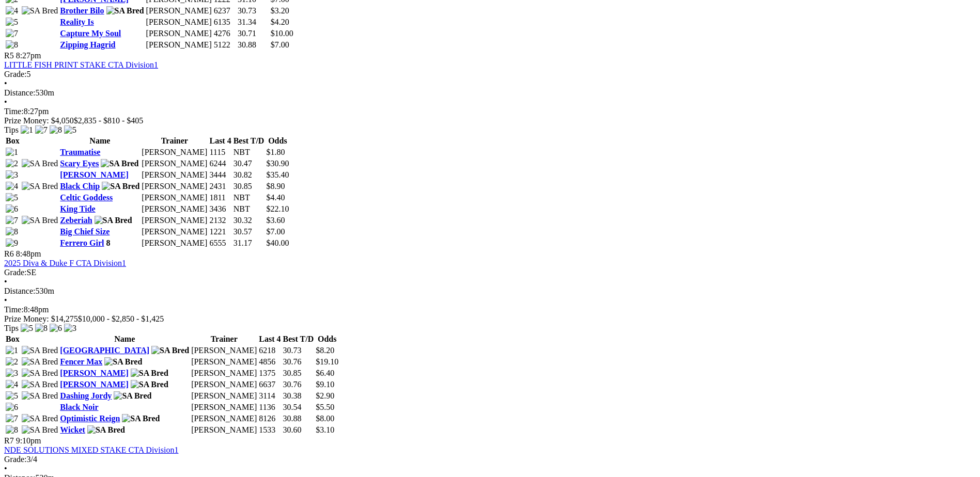  Describe the element at coordinates (12, 362) in the screenshot. I see `img: 2` at that location.